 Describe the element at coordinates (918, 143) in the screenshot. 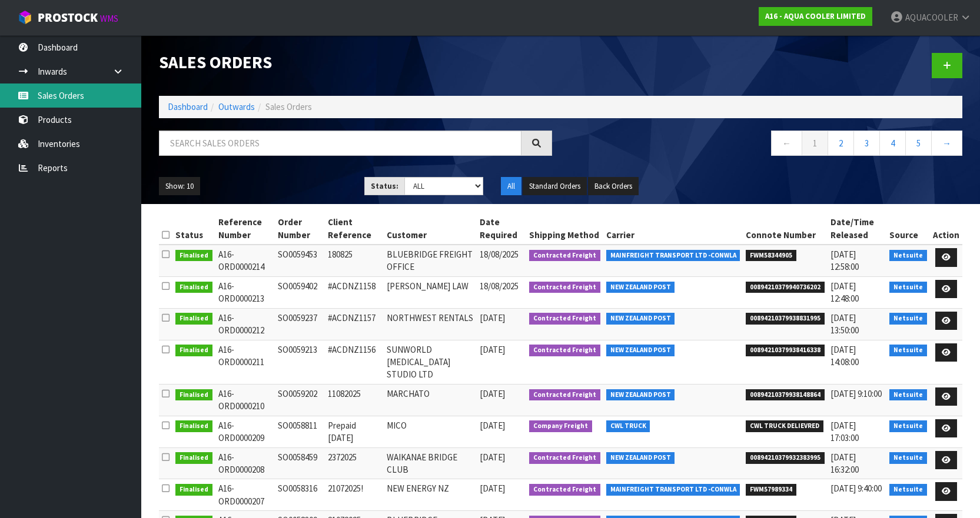

I see `a: 5` at that location.